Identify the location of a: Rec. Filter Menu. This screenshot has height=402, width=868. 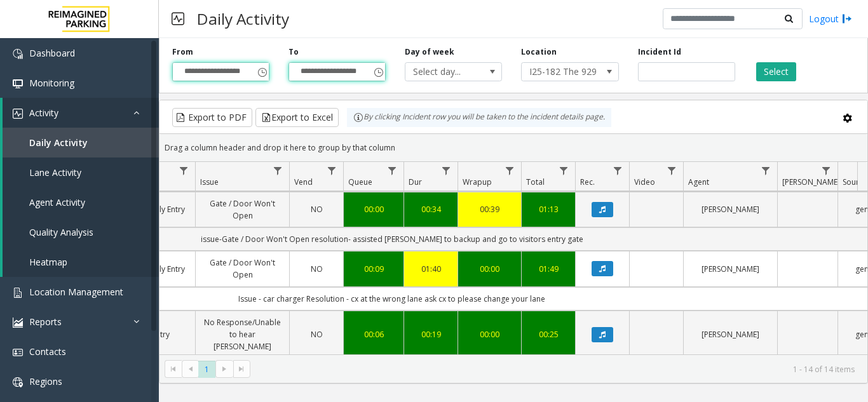
(618, 170).